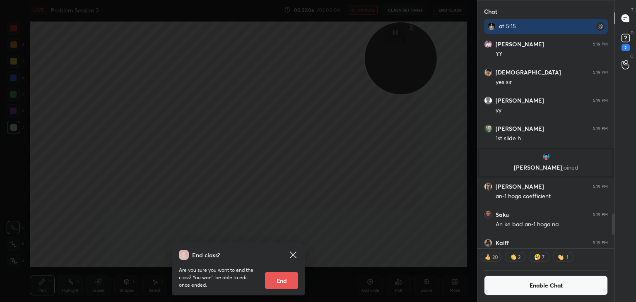 The image size is (636, 302). I want to click on div: 1st slide h, so click(551, 139).